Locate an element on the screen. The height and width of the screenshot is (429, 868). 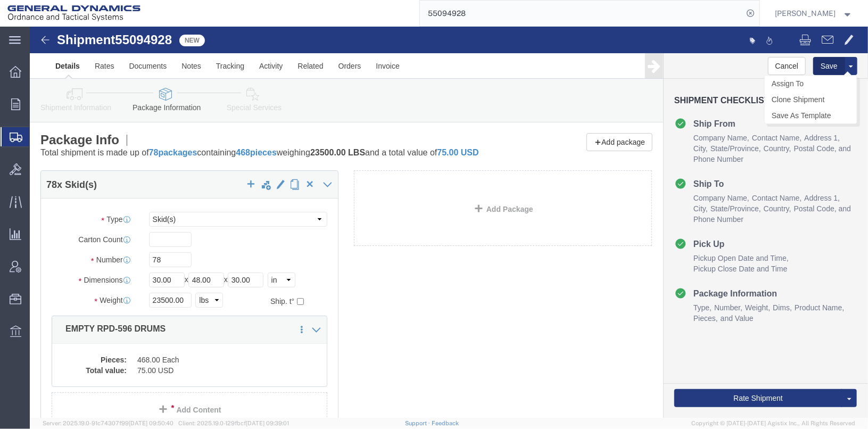
span: Server: 2025.19.0-91c74307f99 is located at coordinates (108, 423).